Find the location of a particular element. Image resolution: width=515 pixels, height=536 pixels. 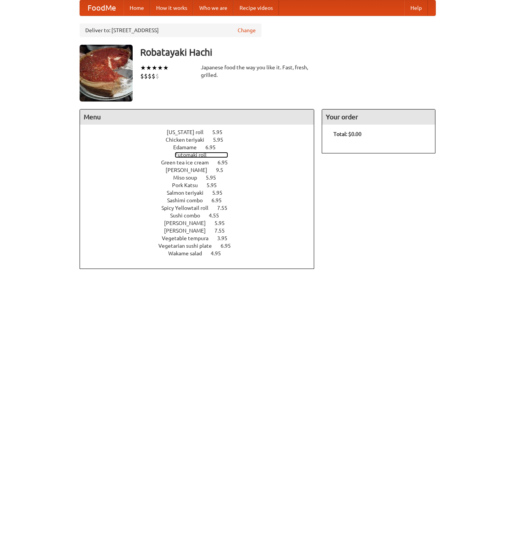

a: Who we are is located at coordinates (213, 8).